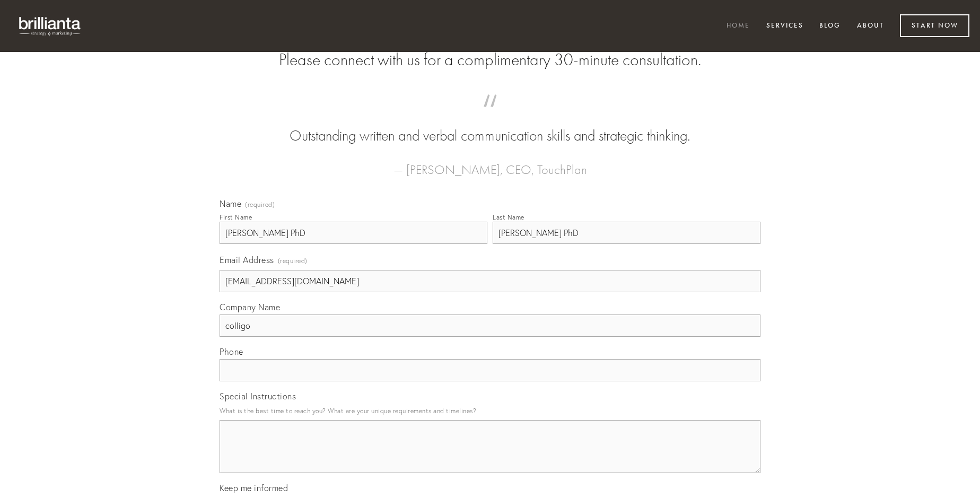 The image size is (980, 498). Describe the element at coordinates (247, 259) in the screenshot. I see `span: Email Address` at that location.